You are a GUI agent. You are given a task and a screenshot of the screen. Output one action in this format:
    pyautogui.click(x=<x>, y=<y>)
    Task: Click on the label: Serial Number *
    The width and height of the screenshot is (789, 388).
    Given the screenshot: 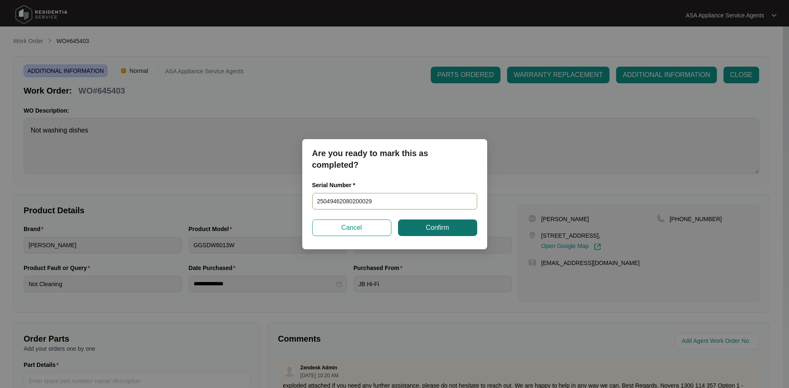 What is the action you would take?
    pyautogui.click(x=337, y=185)
    